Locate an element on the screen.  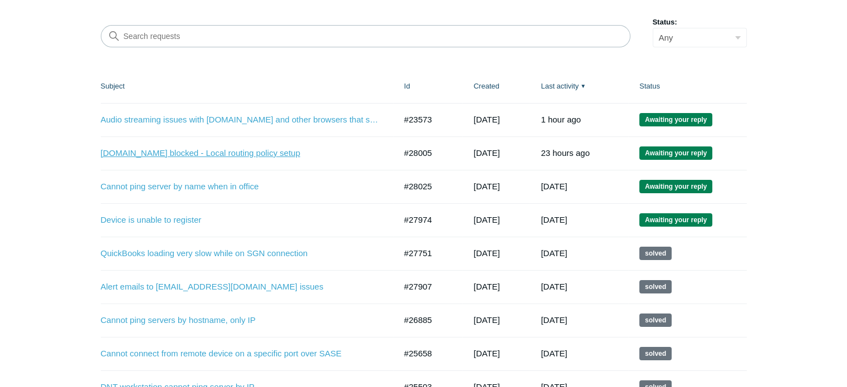
time: 09/03/2025, 16:49 is located at coordinates (486, 286).